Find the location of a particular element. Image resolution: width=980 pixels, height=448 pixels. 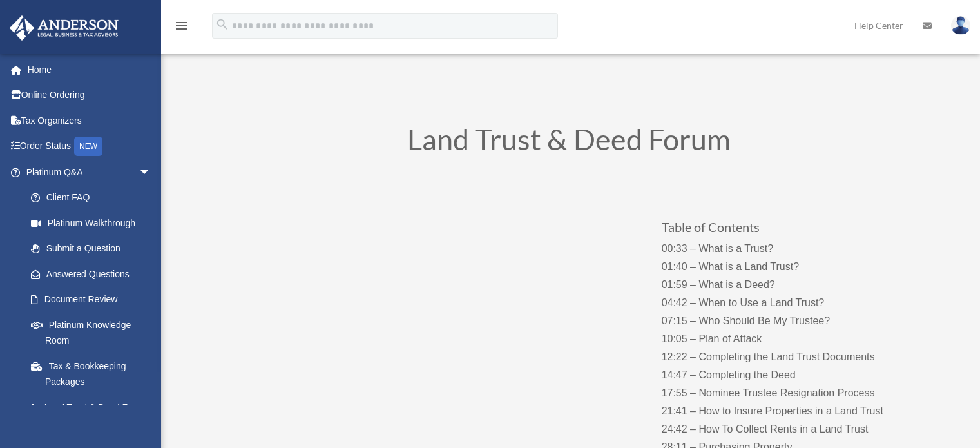

i: menu is located at coordinates (182, 26).